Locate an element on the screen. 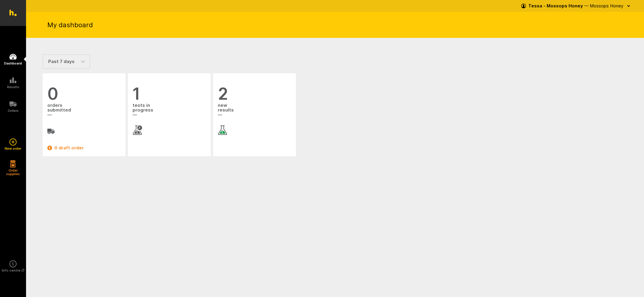 Image resolution: width=644 pixels, height=297 pixels. span: orders submitted is located at coordinates (84, 111).